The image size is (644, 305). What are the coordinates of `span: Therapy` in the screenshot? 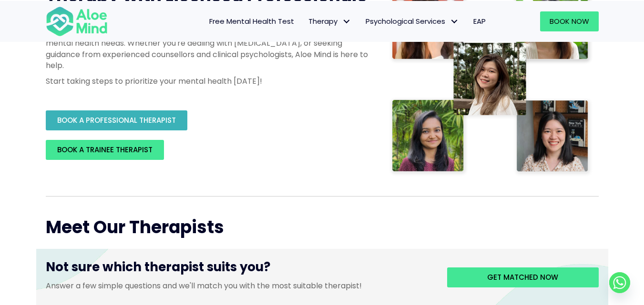 It's located at (330, 21).